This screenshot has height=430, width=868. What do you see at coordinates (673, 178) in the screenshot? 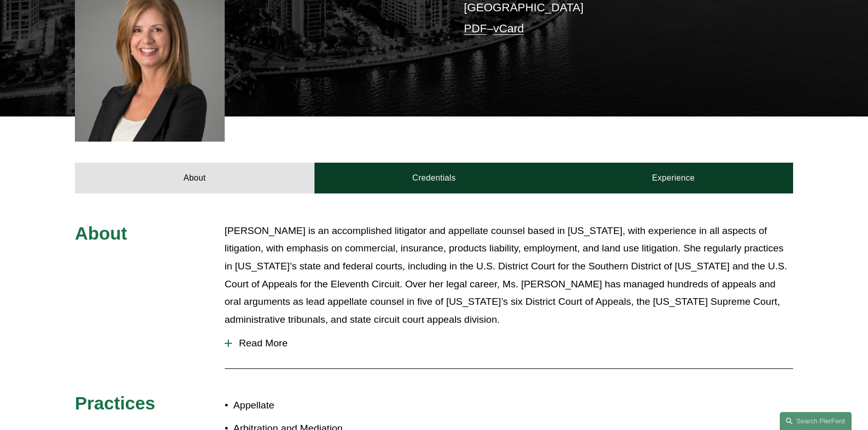
I see `a: Experience` at bounding box center [673, 178].